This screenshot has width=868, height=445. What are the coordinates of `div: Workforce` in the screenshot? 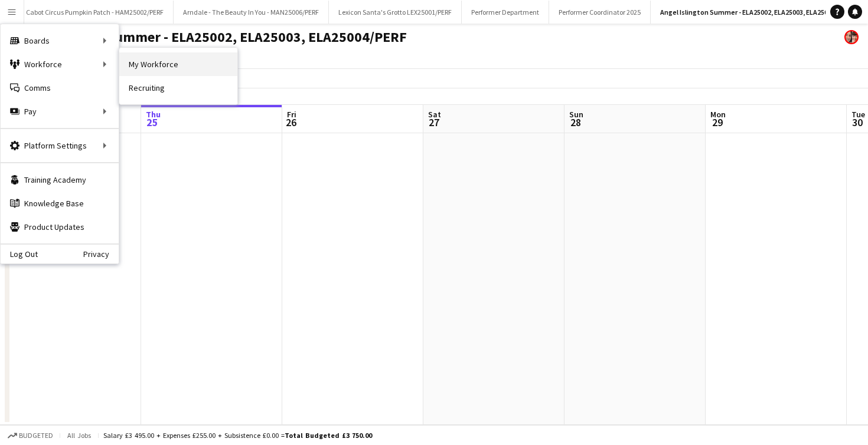 It's located at (60, 64).